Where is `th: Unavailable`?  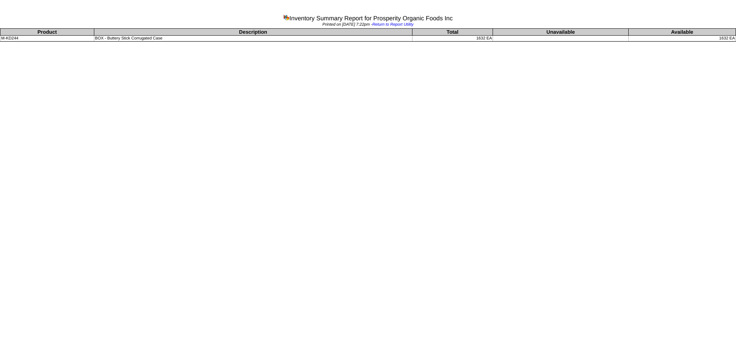
th: Unavailable is located at coordinates (560, 32).